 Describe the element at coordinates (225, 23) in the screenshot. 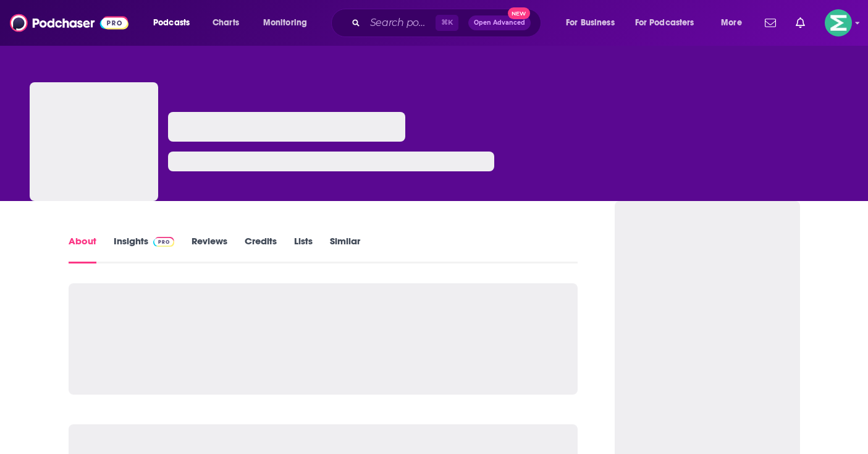

I see `a: Charts` at that location.